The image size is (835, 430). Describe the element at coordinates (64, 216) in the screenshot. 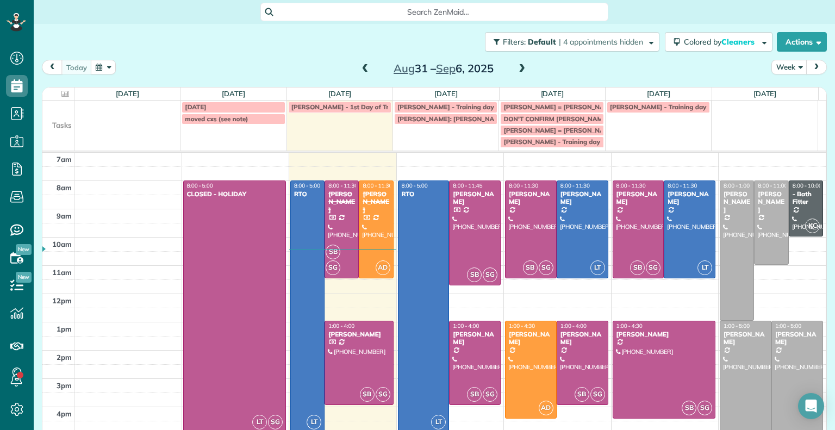

I see `span: 9am` at that location.